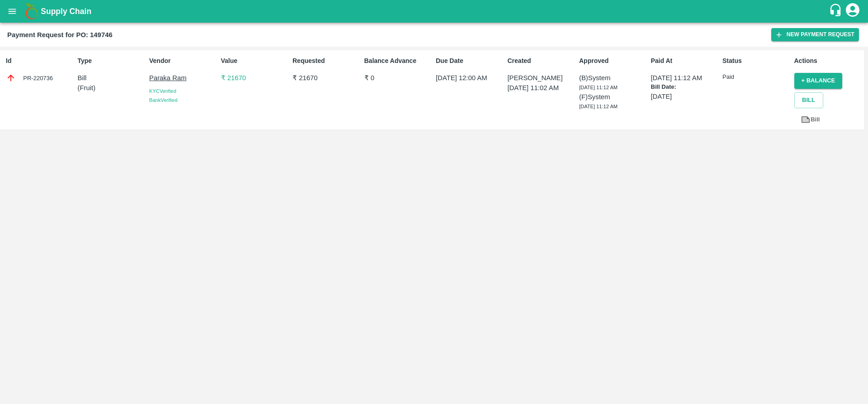  What do you see at coordinates (470, 60) in the screenshot?
I see `p: Due Date` at bounding box center [470, 60].